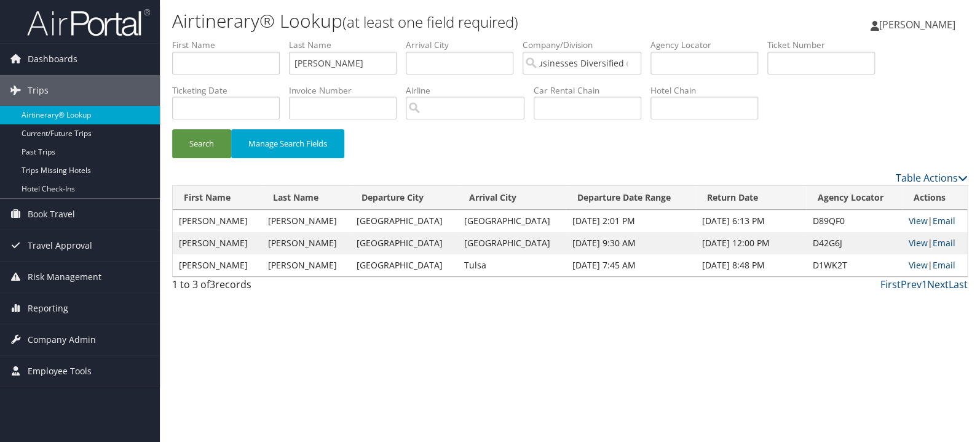  Describe the element at coordinates (51, 214) in the screenshot. I see `span: Book Travel` at that location.